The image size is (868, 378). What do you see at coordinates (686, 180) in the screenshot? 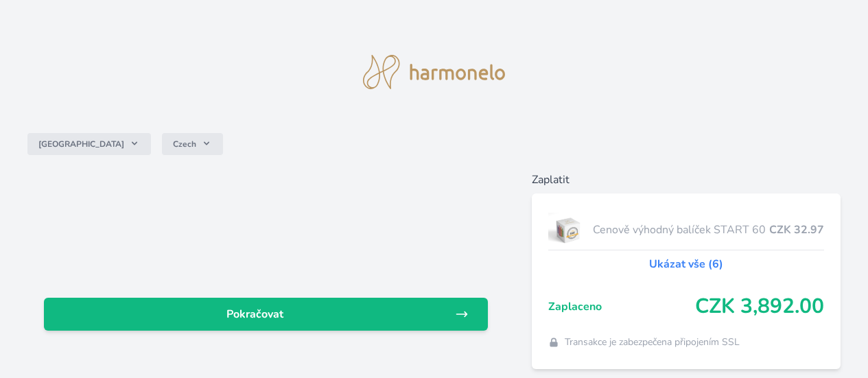
I see `h6: Zaplatit` at bounding box center [686, 180].